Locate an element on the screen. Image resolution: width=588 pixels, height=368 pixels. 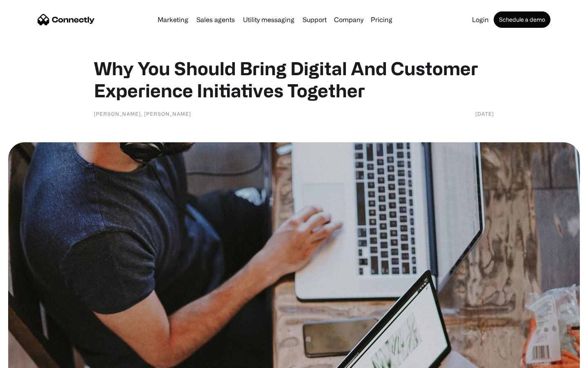
a: Marketing is located at coordinates (173, 20).